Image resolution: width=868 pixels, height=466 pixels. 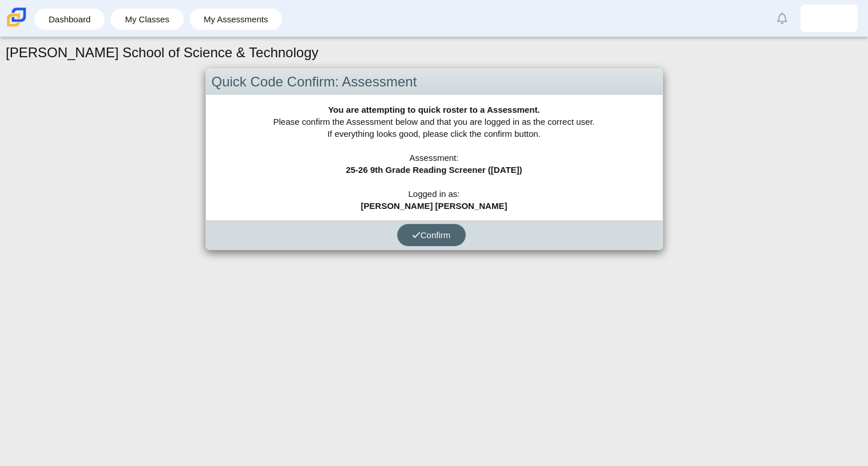 I want to click on a: Carmen School of Science & Technology, so click(x=17, y=26).